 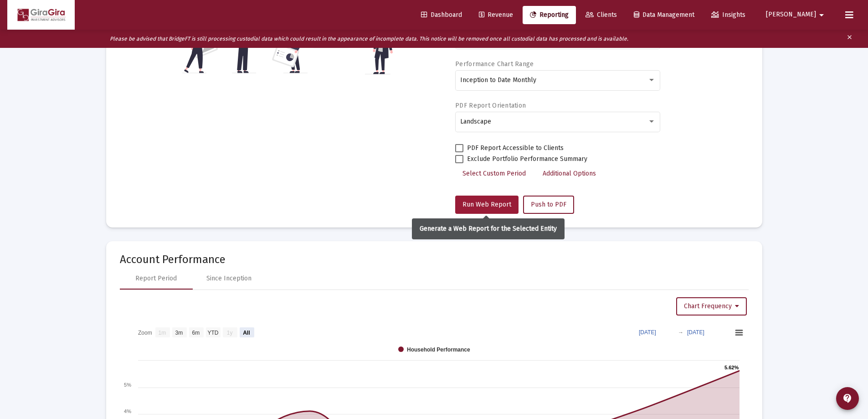 What do you see at coordinates (549, 204) in the screenshot?
I see `span: Push to PDF` at bounding box center [549, 204].